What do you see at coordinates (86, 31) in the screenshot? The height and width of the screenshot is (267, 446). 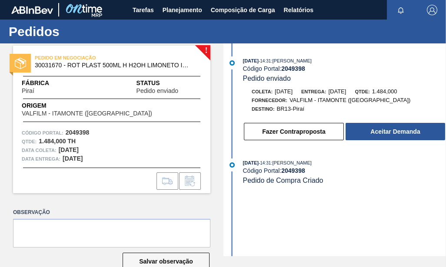 I see `h1: Pedidos` at bounding box center [86, 31].